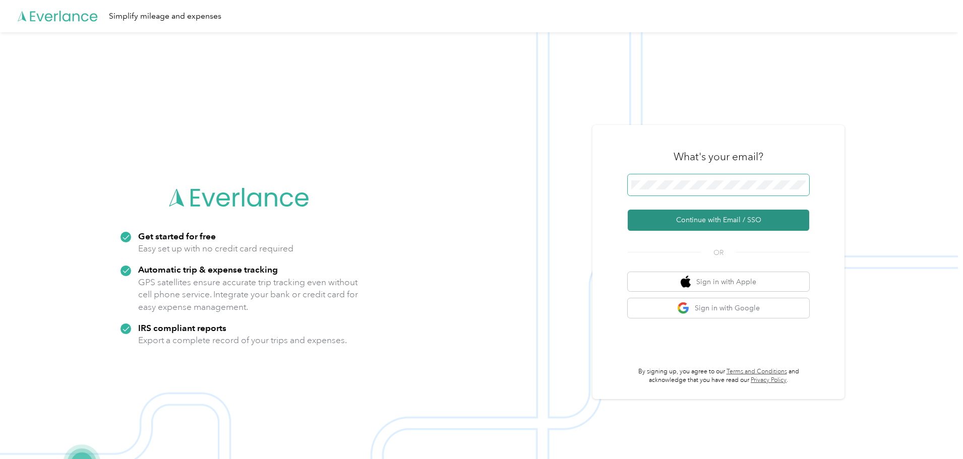 The width and height of the screenshot is (963, 459). I want to click on p: Easy set up with no credit card required, so click(216, 249).